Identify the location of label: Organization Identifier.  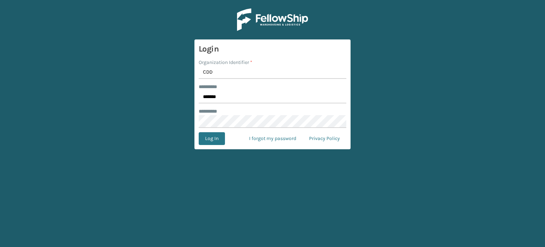
(225, 62).